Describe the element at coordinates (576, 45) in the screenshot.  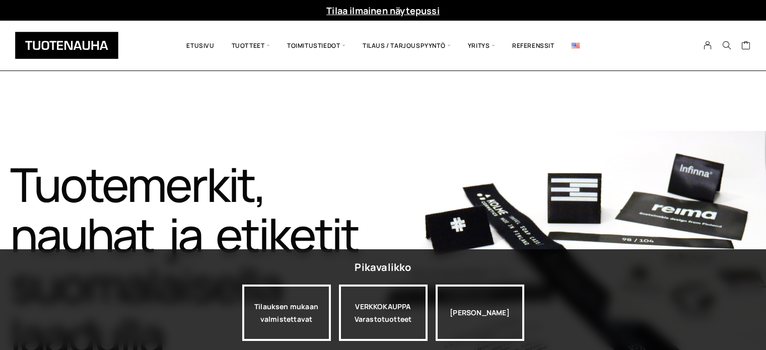
I see `img: English` at that location.